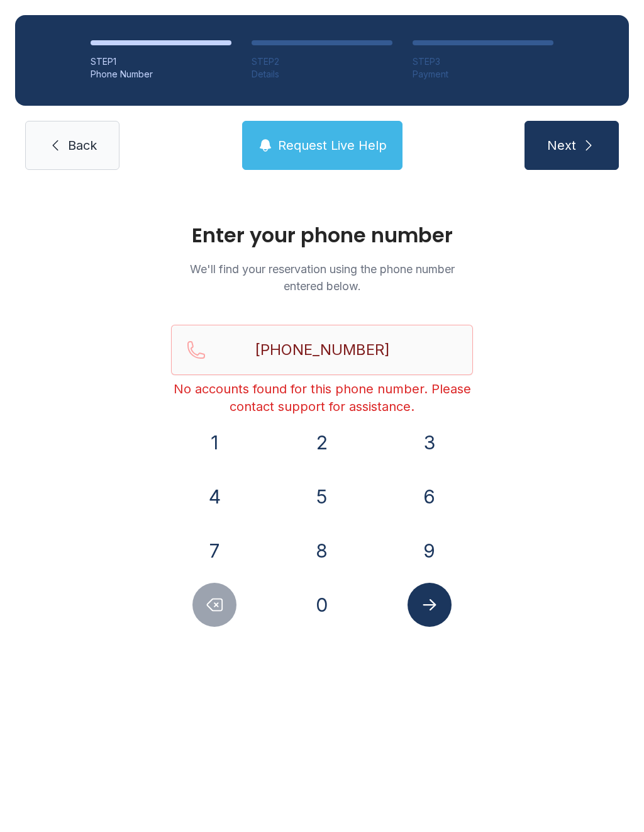 Image resolution: width=644 pixels, height=832 pixels. I want to click on span: Back, so click(82, 145).